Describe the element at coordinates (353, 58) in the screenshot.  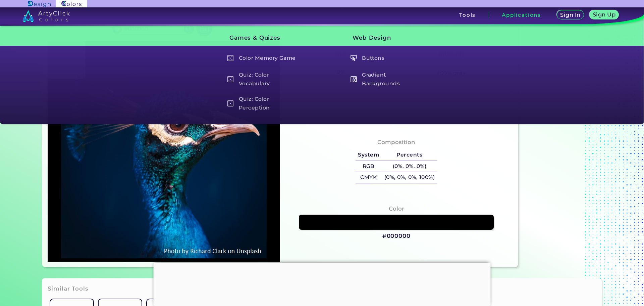
I see `img: icon_click_button_white.svg` at that location.